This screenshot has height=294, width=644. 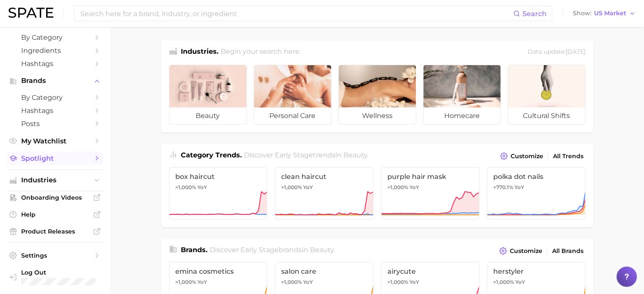 I want to click on a: All Trends, so click(x=568, y=156).